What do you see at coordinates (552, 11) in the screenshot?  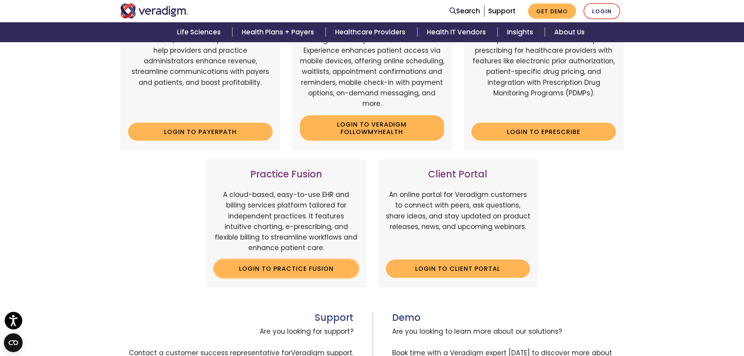 I see `a: Get Demo` at bounding box center [552, 11].